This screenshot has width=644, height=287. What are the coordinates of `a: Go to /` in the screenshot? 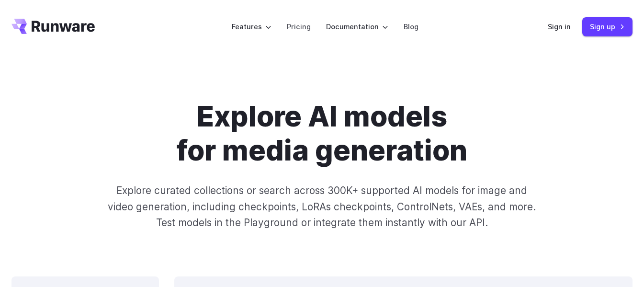 It's located at (53, 27).